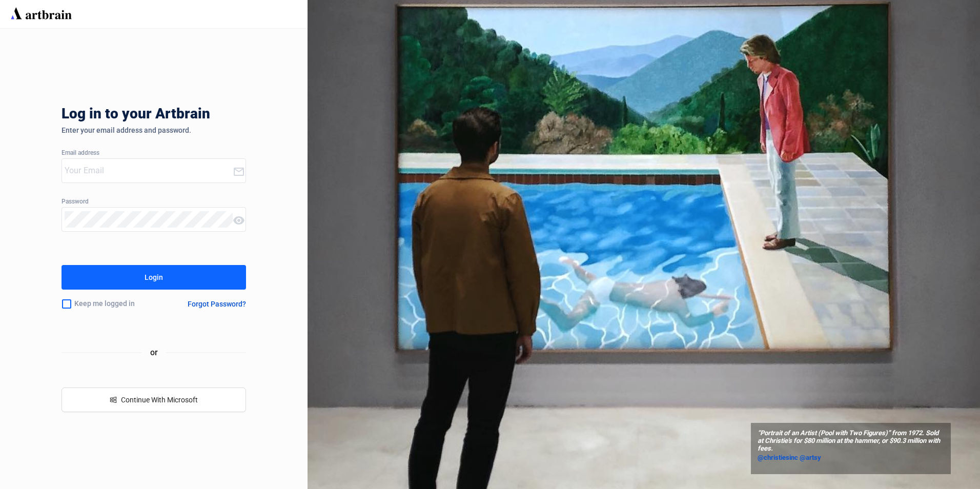 The height and width of the screenshot is (489, 980). What do you see at coordinates (154, 130) in the screenshot?
I see `div: Enter your email address and password.` at bounding box center [154, 130].